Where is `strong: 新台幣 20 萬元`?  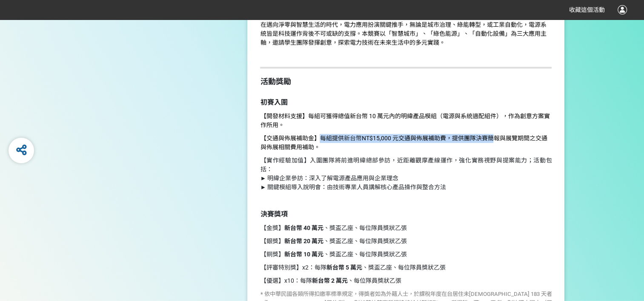
strong: 新台幣 20 萬元 is located at coordinates (303, 241).